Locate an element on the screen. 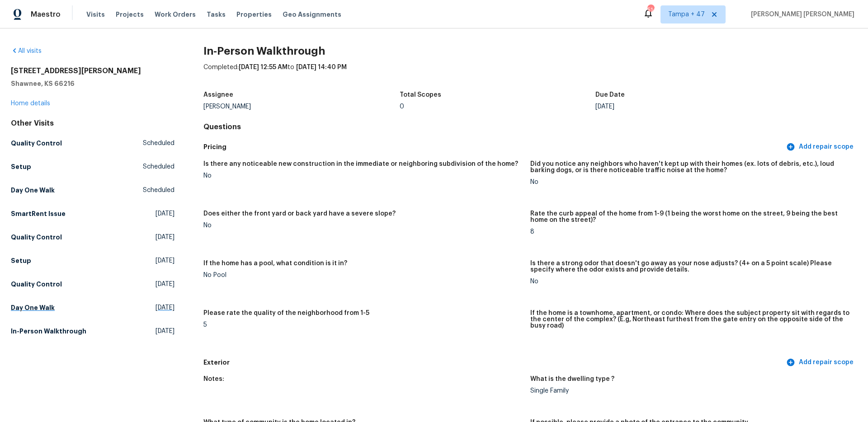  h5: If the home is a townhome, apartment, or condo: Where does the subject property sit with regards ... is located at coordinates (690, 319).